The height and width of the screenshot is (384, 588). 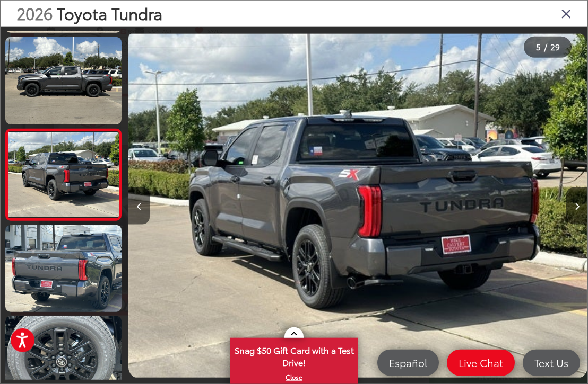 I want to click on div: 2026 Toyota Tundra SR5 4, so click(x=358, y=206).